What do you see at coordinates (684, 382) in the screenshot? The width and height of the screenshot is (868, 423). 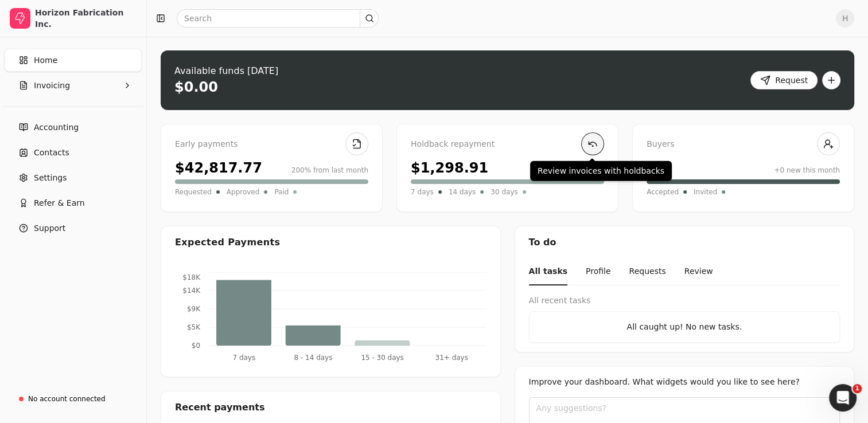 I see `div: Improve your dashboard. What widgets would you like to see here?` at bounding box center [684, 382].